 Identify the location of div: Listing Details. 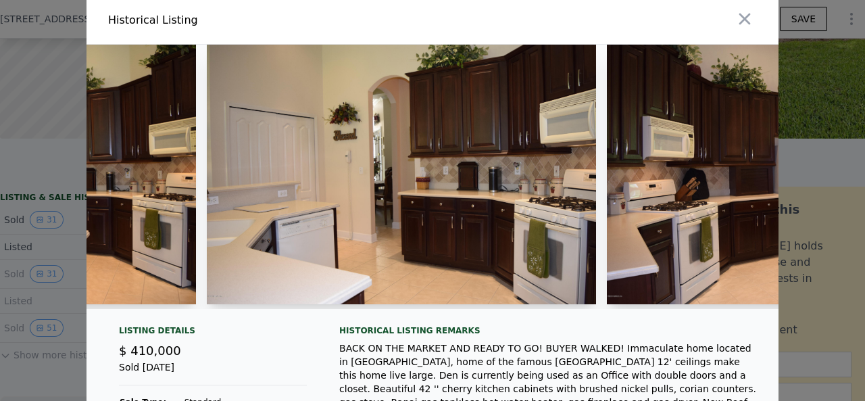
(213, 333).